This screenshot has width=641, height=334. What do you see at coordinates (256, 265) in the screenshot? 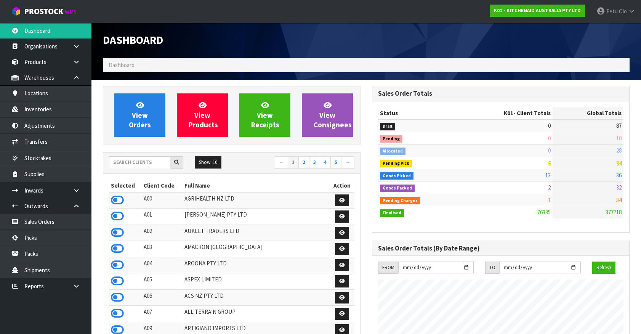
I see `td: AROONA PTY LTD` at bounding box center [256, 265].